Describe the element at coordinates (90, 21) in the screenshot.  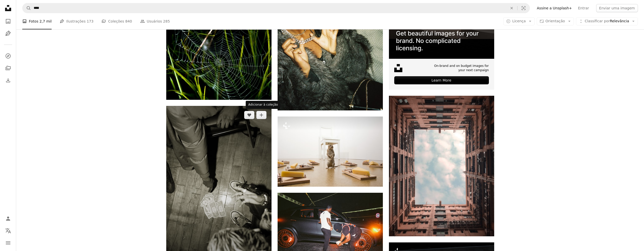
I see `span: 173` at that location.